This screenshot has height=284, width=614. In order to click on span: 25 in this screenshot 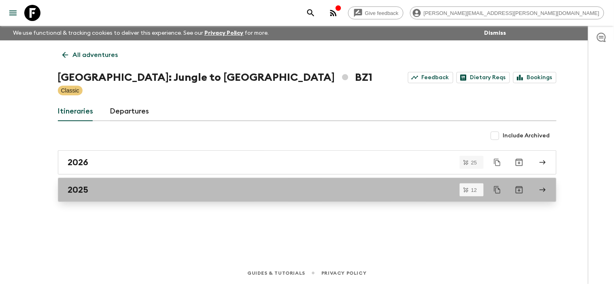, I will do `click(474, 163)`.